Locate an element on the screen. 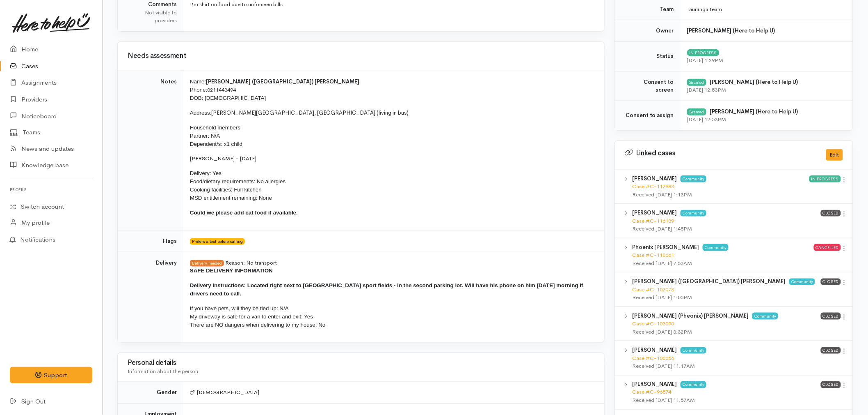  span: Phone: is located at coordinates (199, 89).